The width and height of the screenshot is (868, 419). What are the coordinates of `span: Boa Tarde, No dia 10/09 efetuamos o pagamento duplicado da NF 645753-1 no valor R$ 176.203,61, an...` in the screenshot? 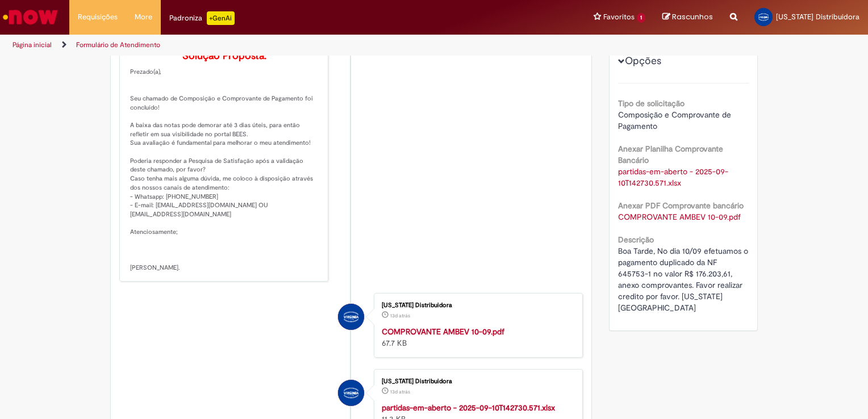 It's located at (684, 279).